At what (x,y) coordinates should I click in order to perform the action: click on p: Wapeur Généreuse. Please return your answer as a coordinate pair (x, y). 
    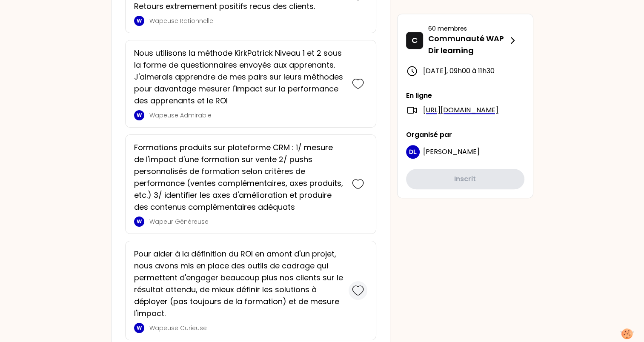
    Looking at the image, I should click on (246, 221).